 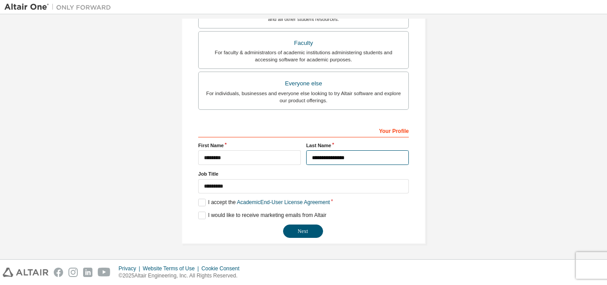 I want to click on img: Altair One, so click(x=60, y=7).